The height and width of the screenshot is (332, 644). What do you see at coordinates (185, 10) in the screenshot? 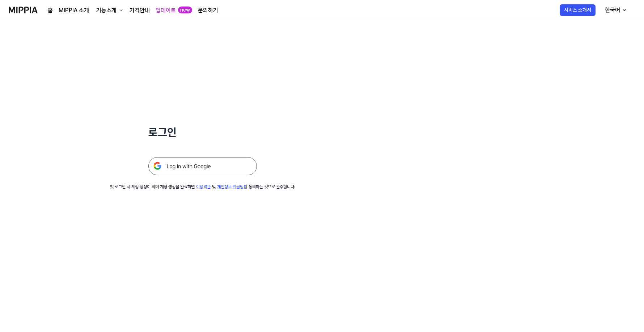
I see `div: new` at bounding box center [185, 10].